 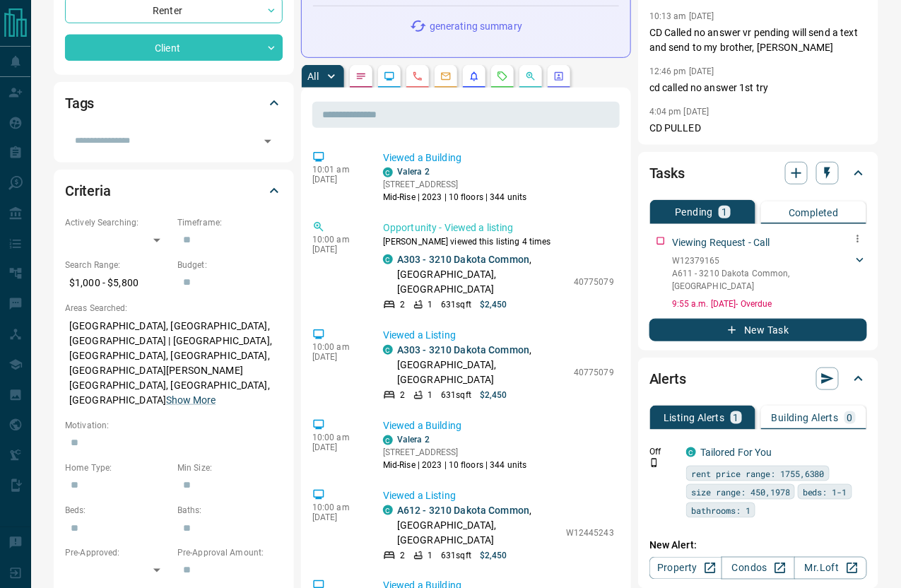 I want to click on p: Timeframe:, so click(x=230, y=222).